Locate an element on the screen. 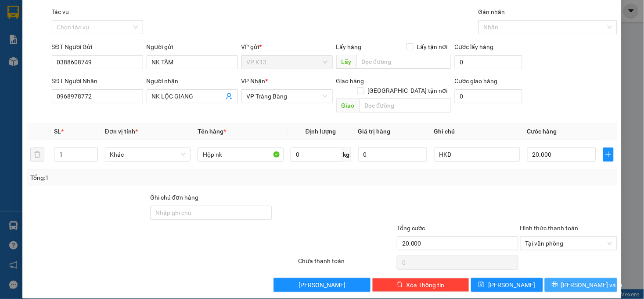 The width and height of the screenshot is (644, 299). span: printer is located at coordinates (554, 286).